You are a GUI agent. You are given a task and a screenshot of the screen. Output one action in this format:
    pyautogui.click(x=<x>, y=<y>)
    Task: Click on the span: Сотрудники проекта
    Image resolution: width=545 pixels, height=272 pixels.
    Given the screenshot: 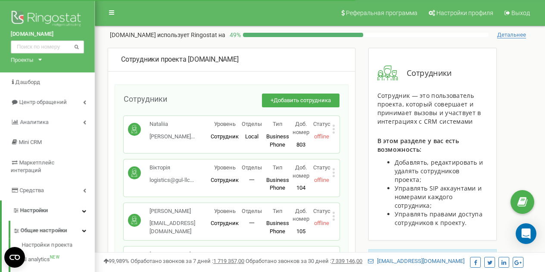 What is the action you would take?
    pyautogui.click(x=153, y=59)
    